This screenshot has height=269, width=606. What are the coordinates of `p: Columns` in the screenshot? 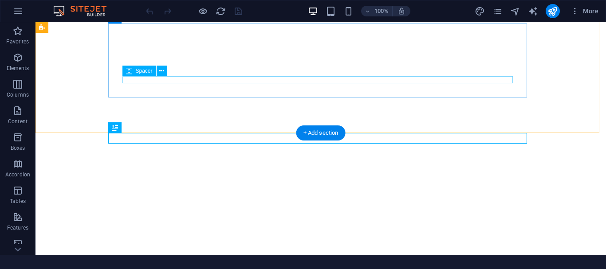 It's located at (18, 95).